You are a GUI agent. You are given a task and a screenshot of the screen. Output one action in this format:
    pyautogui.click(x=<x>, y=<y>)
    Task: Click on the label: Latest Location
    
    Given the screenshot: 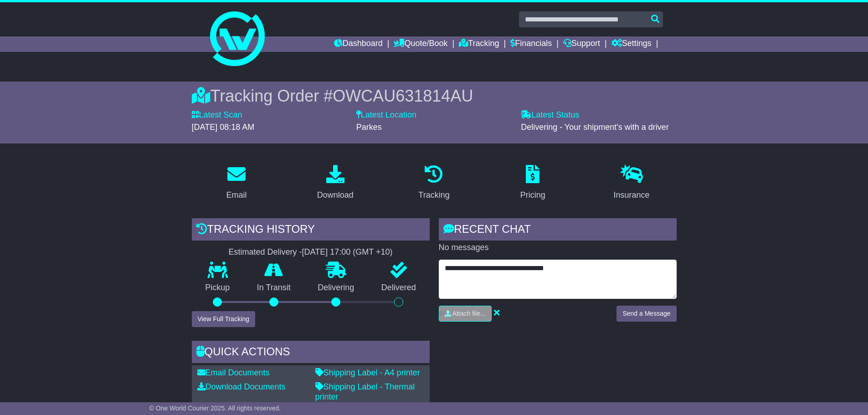 What is the action you would take?
    pyautogui.click(x=386, y=115)
    